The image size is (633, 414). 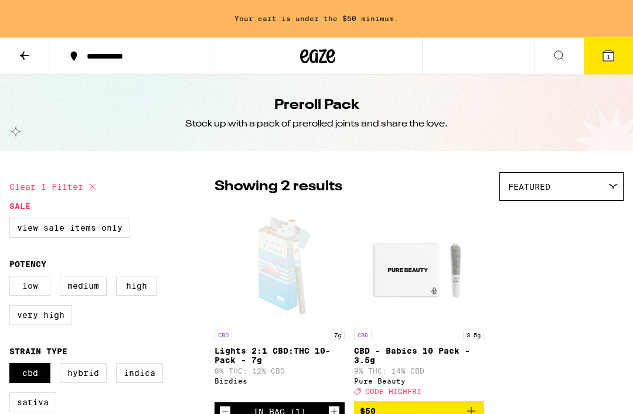 I want to click on p: 3.5g, so click(x=473, y=335).